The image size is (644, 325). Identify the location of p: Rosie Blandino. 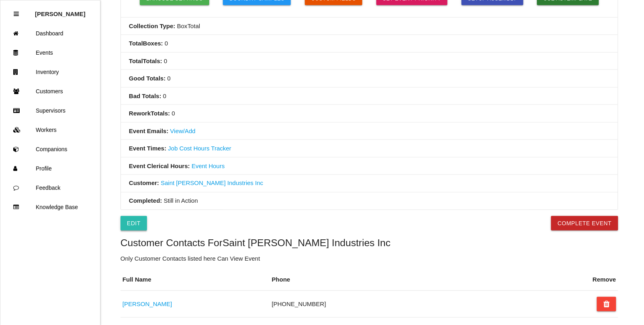
(60, 11).